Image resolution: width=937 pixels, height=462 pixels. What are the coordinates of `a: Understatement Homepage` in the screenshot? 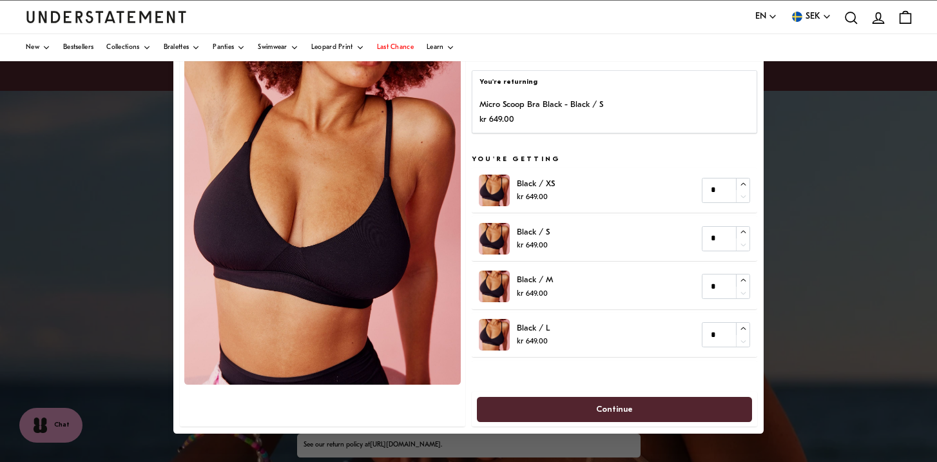 It's located at (106, 17).